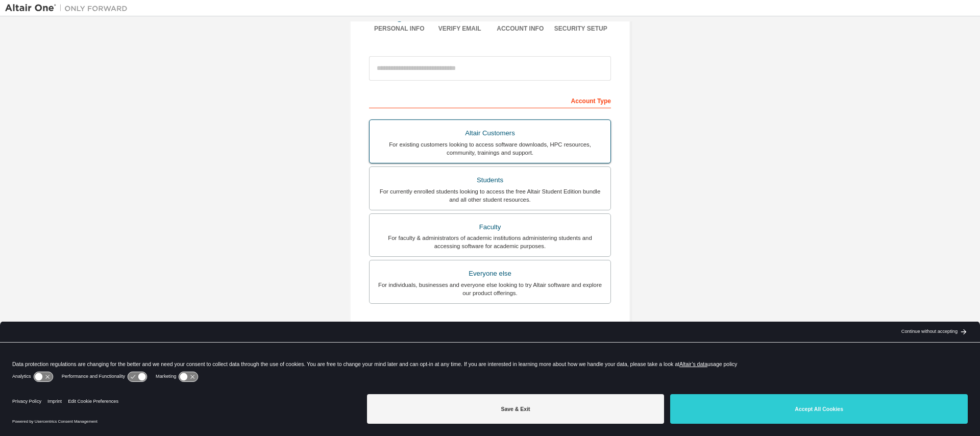 This screenshot has width=980, height=436. I want to click on div: For currently enrolled students looking to access the free Altair Student Edition bundle and all ..., so click(490, 195).